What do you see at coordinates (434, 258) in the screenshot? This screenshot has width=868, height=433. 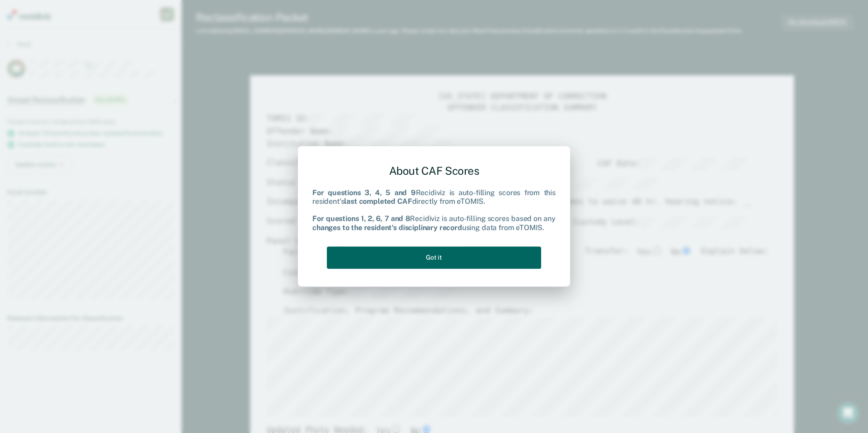 I see `button: Got it` at bounding box center [434, 258].